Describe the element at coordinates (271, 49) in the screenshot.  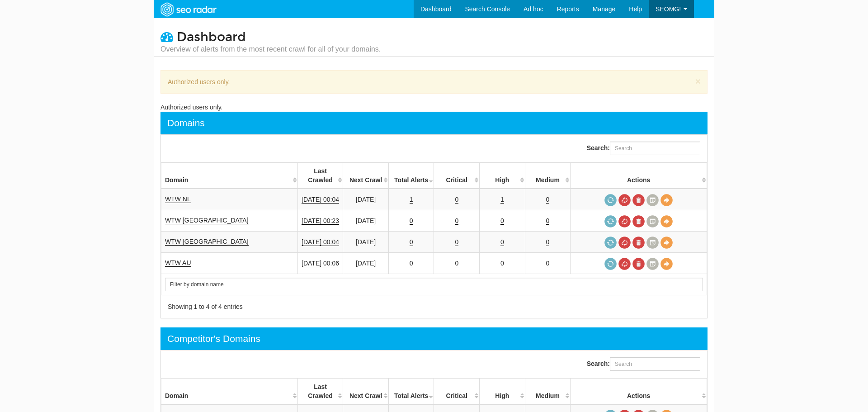
I see `small: Overview of alerts from the most recent crawl for all of your domains.` at that location.